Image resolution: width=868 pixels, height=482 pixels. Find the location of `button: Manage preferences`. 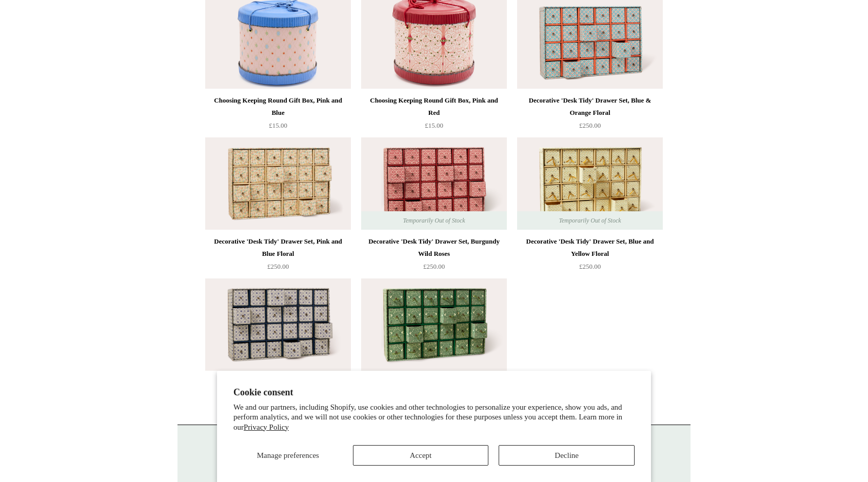

button: Manage preferences is located at coordinates (288, 455).